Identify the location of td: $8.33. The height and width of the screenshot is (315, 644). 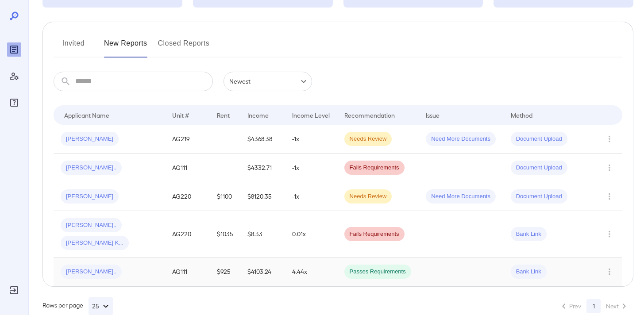
(263, 234).